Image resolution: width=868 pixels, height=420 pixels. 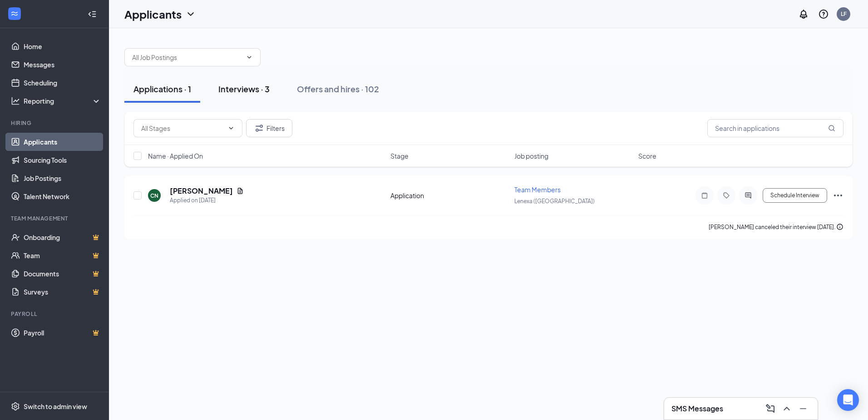 I want to click on div: Applications · 1, so click(x=162, y=88).